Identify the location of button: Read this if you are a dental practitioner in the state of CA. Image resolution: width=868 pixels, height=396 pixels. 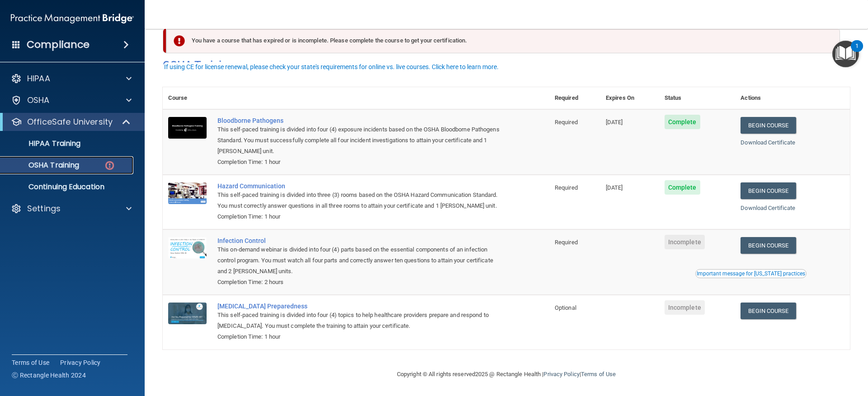
(751, 274).